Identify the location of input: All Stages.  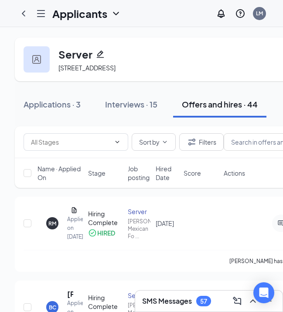
(71, 142).